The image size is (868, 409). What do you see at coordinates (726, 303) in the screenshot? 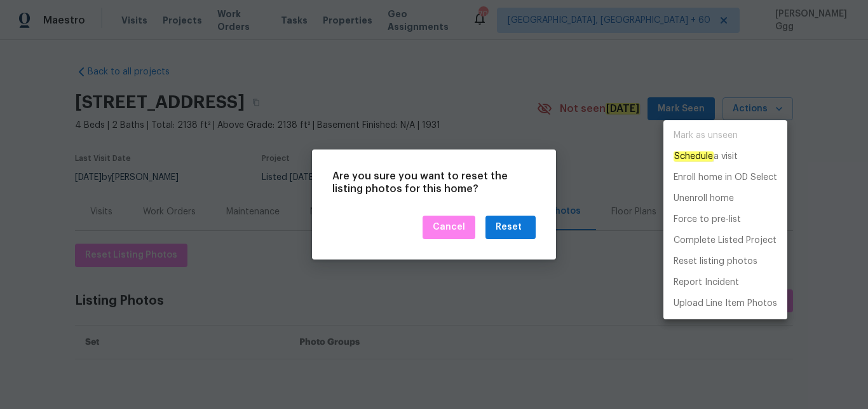
I see `p: Upload Line Item Photos` at bounding box center [726, 303].